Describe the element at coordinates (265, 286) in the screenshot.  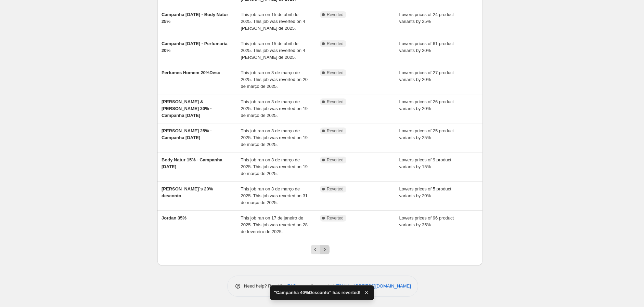
I see `span: Need help? Read the` at that location.